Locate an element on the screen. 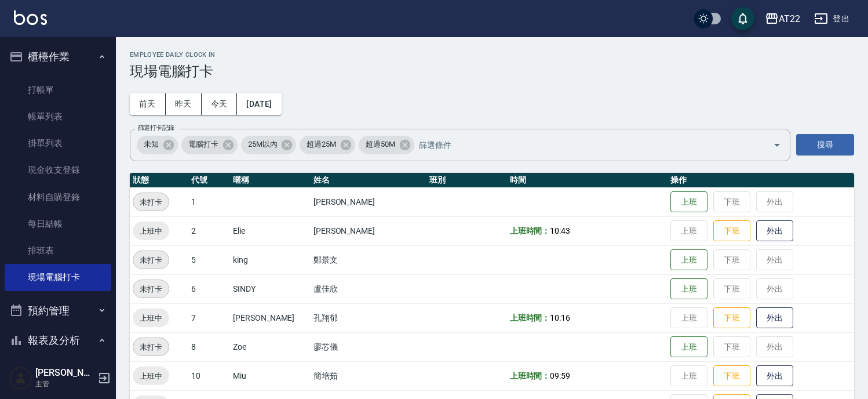  button: 登出 is located at coordinates (832, 19).